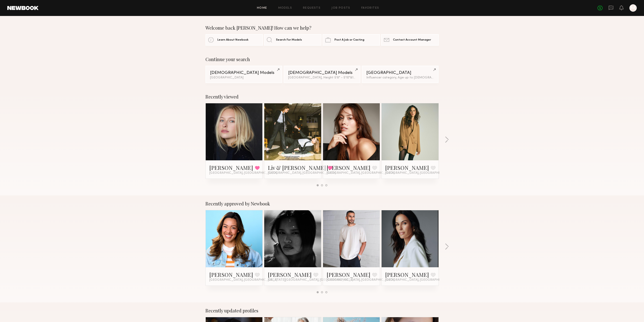  Describe the element at coordinates (234, 40) in the screenshot. I see `a: Learn About Newbook` at that location.